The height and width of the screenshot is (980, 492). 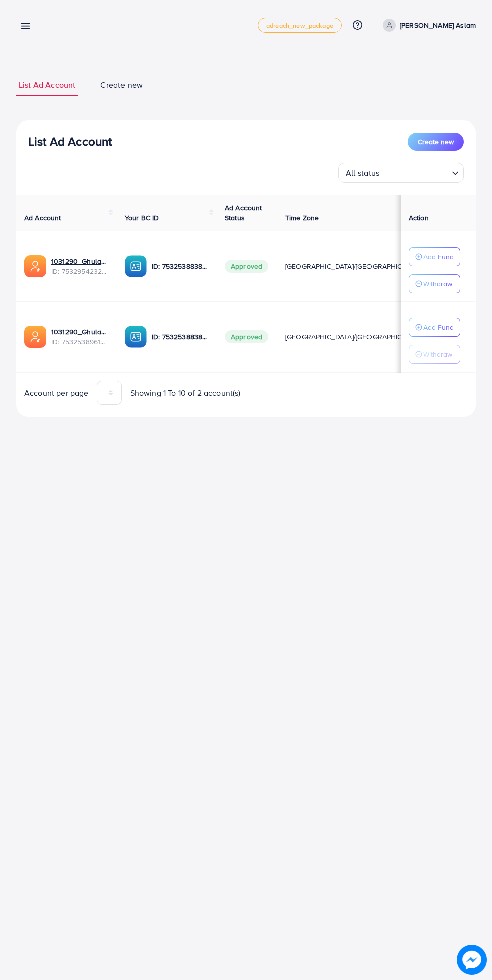 What do you see at coordinates (244, 213) in the screenshot?
I see `span: Ad Account Status` at bounding box center [244, 213].